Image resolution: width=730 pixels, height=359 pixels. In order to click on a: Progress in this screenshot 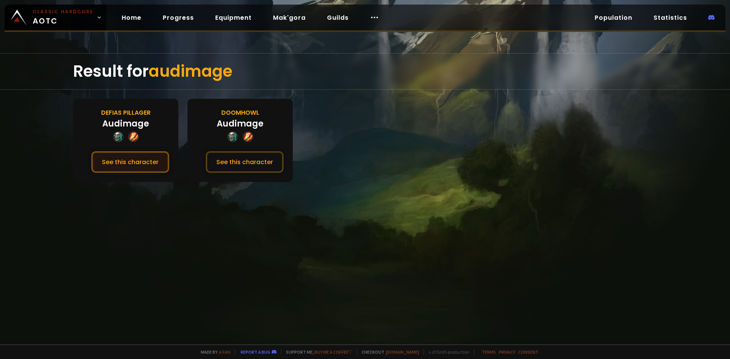, I will do `click(178, 17)`.